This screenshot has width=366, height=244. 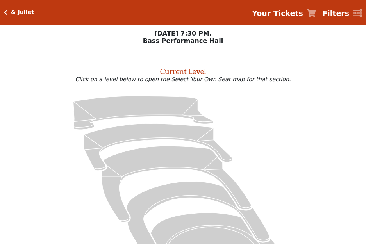 What do you see at coordinates (284, 13) in the screenshot?
I see `a: Your Tickets` at bounding box center [284, 13].